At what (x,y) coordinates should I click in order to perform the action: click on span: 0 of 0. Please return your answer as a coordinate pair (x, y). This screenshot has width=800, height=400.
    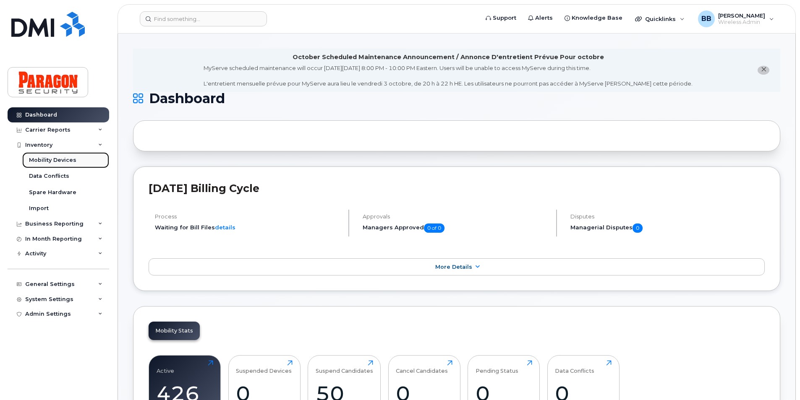
    Looking at the image, I should click on (434, 228).